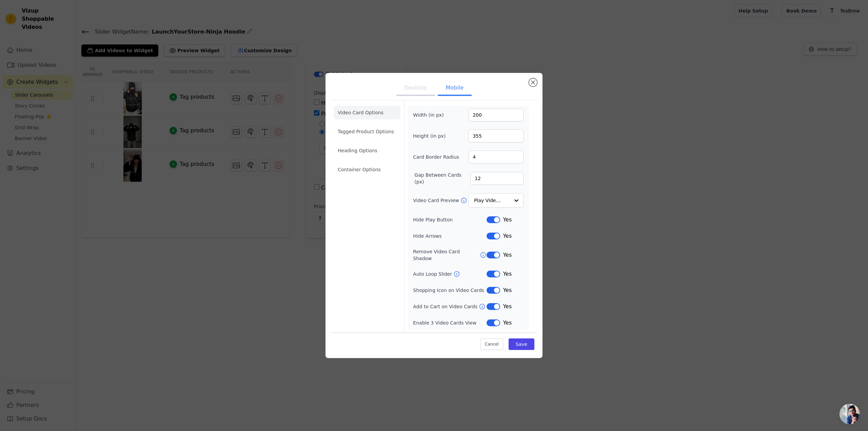 This screenshot has width=868, height=431. What do you see at coordinates (436, 157) in the screenshot?
I see `label: Card Border Radius` at bounding box center [436, 157].